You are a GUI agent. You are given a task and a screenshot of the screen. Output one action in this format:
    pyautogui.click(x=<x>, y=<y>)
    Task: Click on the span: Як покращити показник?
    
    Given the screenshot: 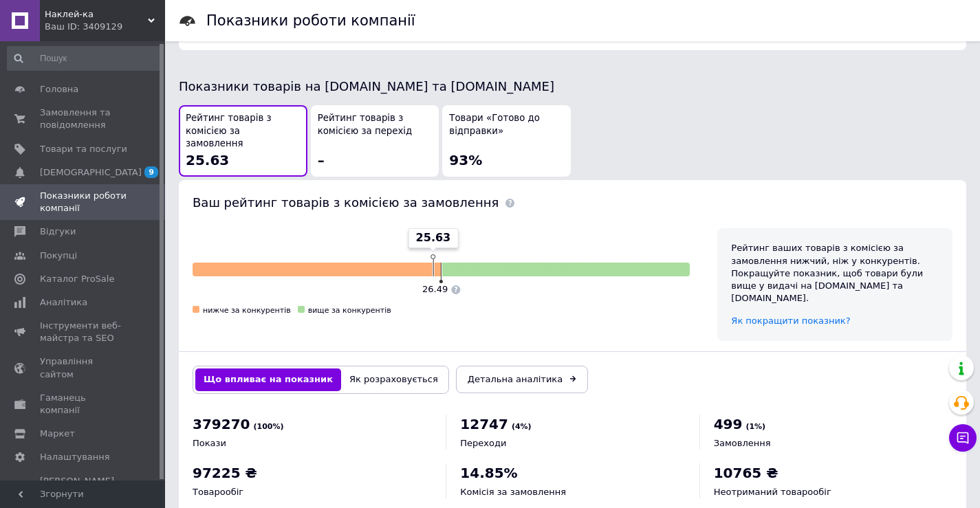 What is the action you would take?
    pyautogui.click(x=791, y=321)
    